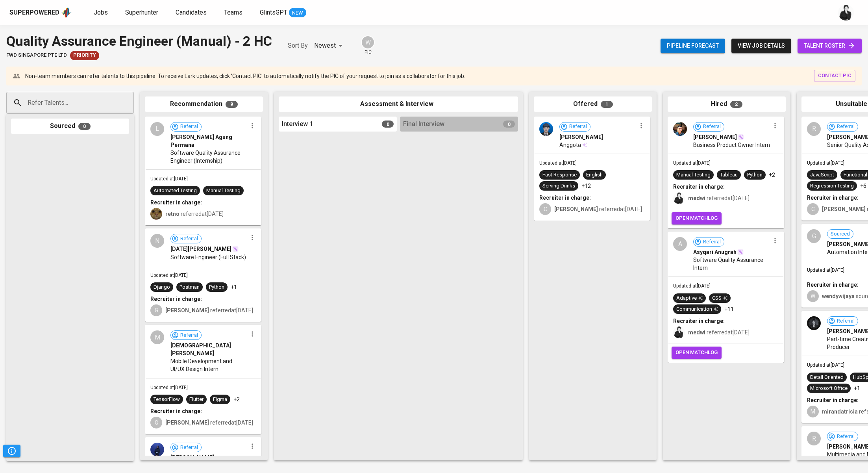 The height and width of the screenshot is (473, 868). What do you see at coordinates (697, 309) in the screenshot?
I see `div: Communication` at bounding box center [697, 309].